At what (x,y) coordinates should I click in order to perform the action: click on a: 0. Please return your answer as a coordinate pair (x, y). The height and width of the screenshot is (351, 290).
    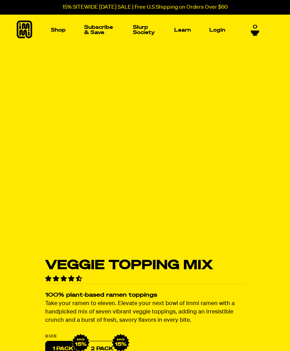
    Looking at the image, I should click on (255, 30).